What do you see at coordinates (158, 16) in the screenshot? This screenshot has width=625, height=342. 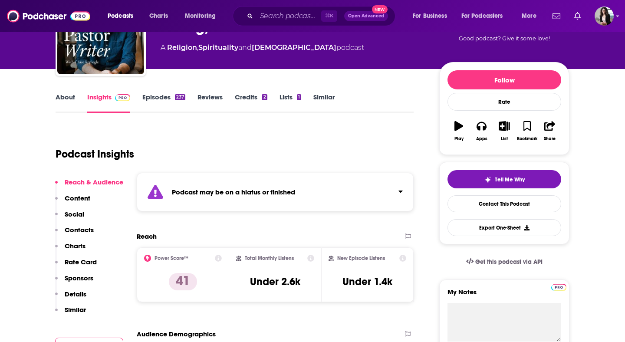 I see `a: Charts` at bounding box center [158, 16].